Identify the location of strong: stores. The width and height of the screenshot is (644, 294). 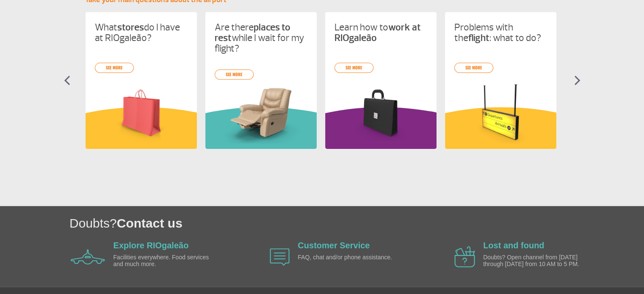
(130, 27).